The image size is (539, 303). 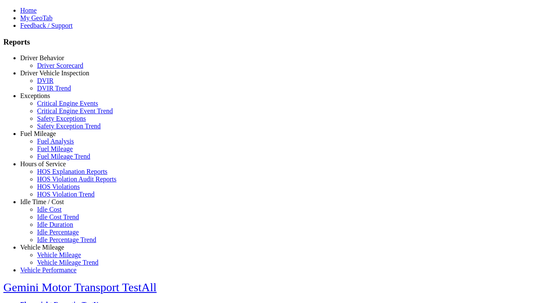 I want to click on a: Idle Percentage Trend, so click(x=66, y=239).